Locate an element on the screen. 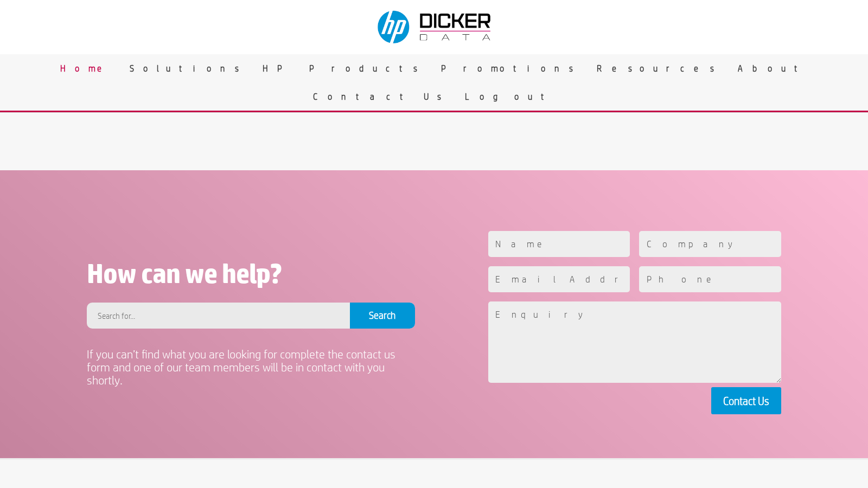  input: Name is located at coordinates (559, 244).